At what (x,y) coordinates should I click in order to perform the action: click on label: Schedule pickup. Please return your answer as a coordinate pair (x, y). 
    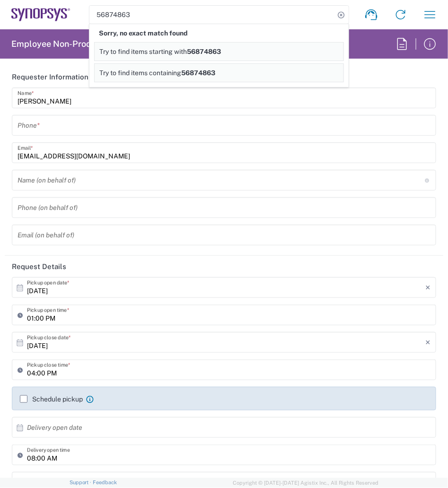
    Looking at the image, I should click on (51, 399).